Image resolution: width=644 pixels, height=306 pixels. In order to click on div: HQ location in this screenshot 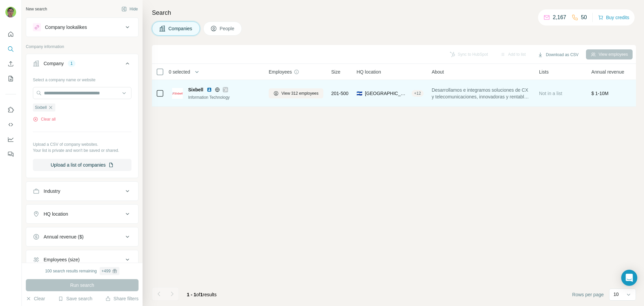, I will do `click(56, 214)`.